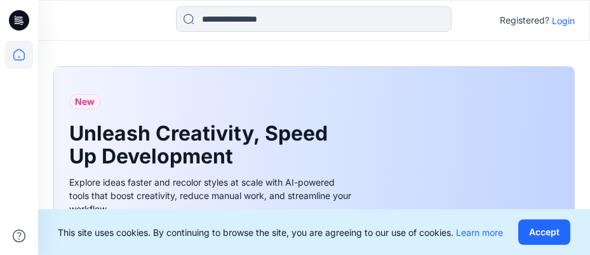  What do you see at coordinates (479, 232) in the screenshot?
I see `a: Learn more` at bounding box center [479, 232].